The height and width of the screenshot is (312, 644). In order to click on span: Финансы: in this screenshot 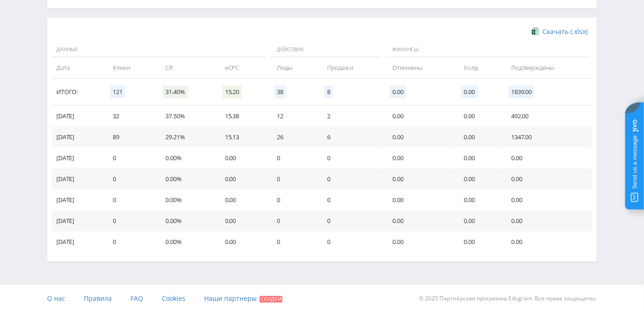, I will do `click(487, 50)`.